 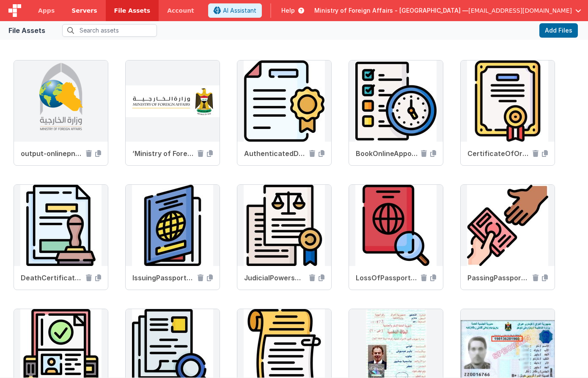 What do you see at coordinates (27, 30) in the screenshot?
I see `div: File Assets` at bounding box center [27, 30].